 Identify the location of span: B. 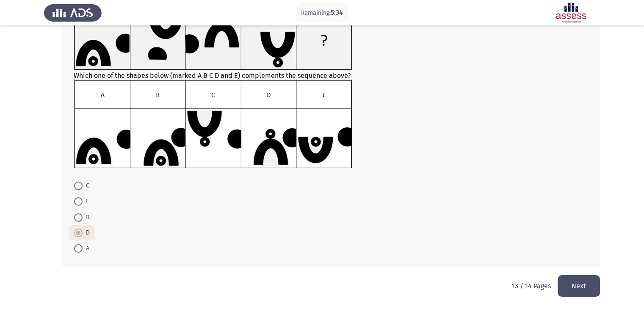
(86, 218).